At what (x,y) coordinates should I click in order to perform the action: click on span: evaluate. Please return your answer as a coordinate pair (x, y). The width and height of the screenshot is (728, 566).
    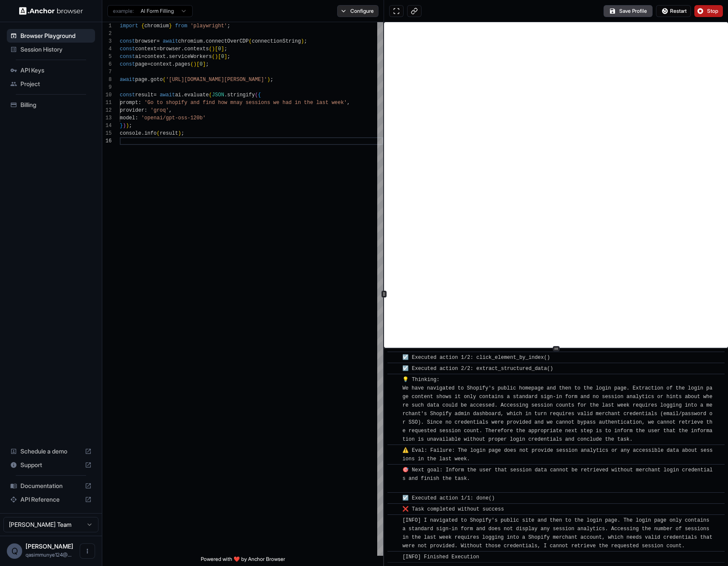
    Looking at the image, I should click on (197, 95).